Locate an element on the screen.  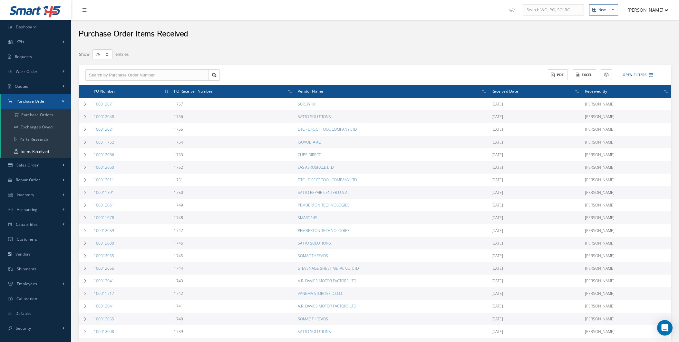
td: 1757 is located at coordinates (233, 104).